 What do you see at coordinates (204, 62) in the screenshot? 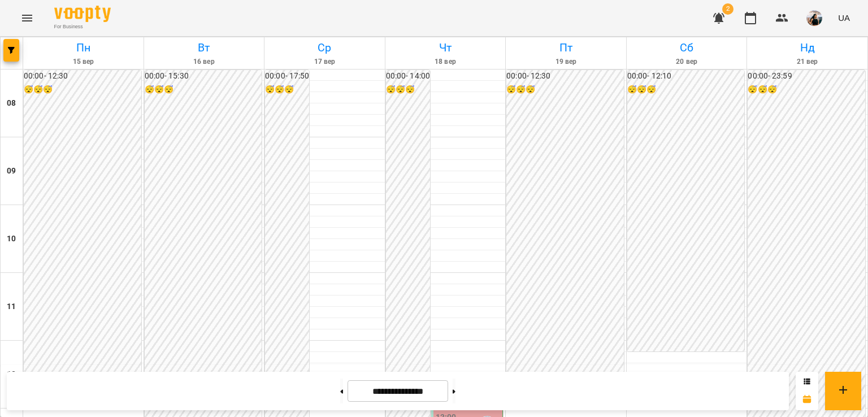
I see `h6: 16 вер` at bounding box center [204, 62].